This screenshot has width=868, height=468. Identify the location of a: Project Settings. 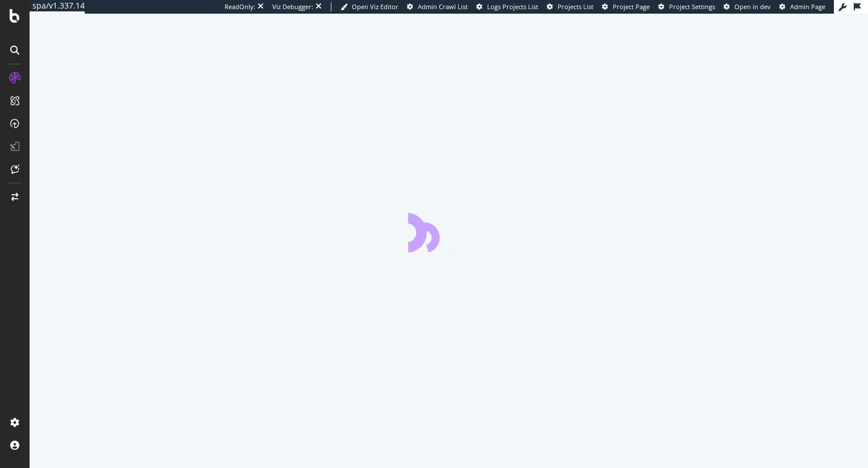
(687, 7).